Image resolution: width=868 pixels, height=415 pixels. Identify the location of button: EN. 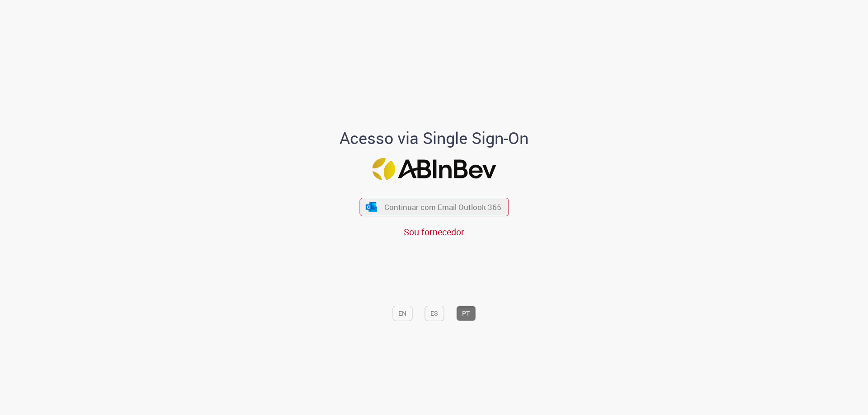
(402, 313).